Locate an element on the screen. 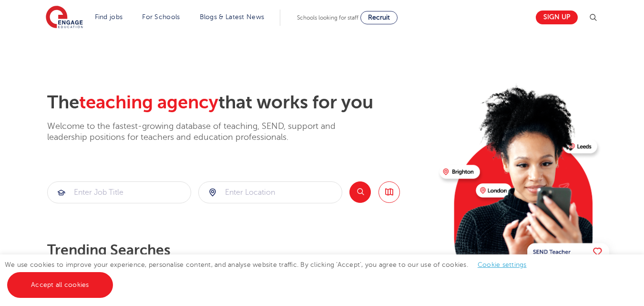  a: For Schools is located at coordinates (161, 16).